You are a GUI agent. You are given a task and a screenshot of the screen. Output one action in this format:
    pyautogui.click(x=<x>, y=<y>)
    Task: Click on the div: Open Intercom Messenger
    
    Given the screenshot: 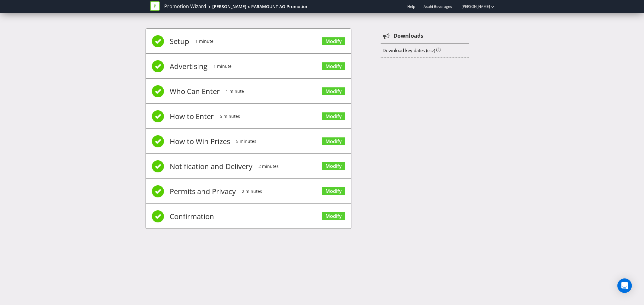 What is the action you would take?
    pyautogui.click(x=625, y=286)
    